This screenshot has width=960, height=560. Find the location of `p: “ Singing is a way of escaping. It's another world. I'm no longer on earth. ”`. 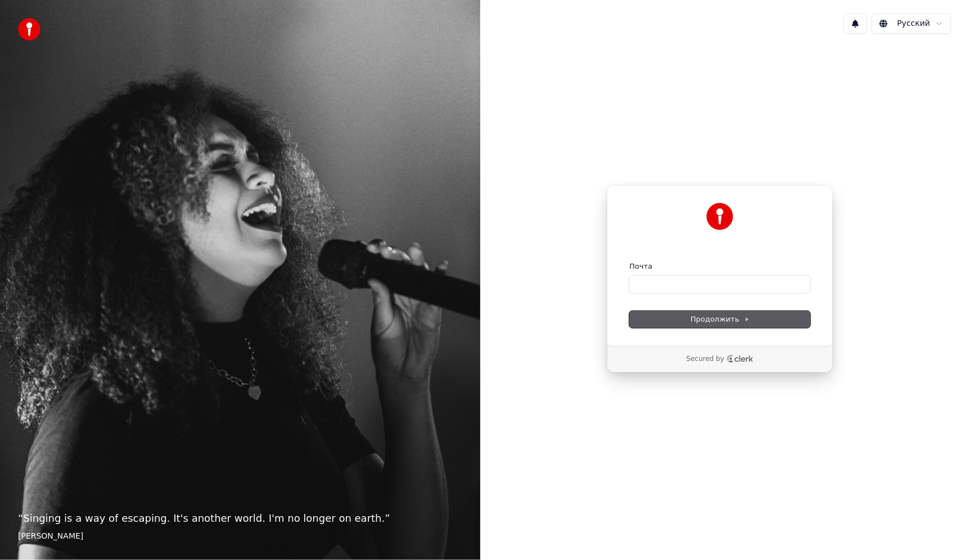

p: “ Singing is a way of escaping. It's another world. I'm no longer on earth. ” is located at coordinates (240, 518).